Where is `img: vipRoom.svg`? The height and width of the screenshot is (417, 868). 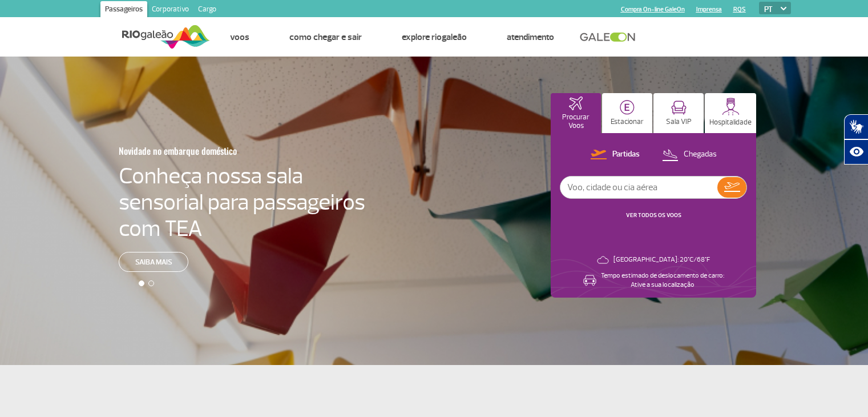 img: vipRoom.svg is located at coordinates (679, 108).